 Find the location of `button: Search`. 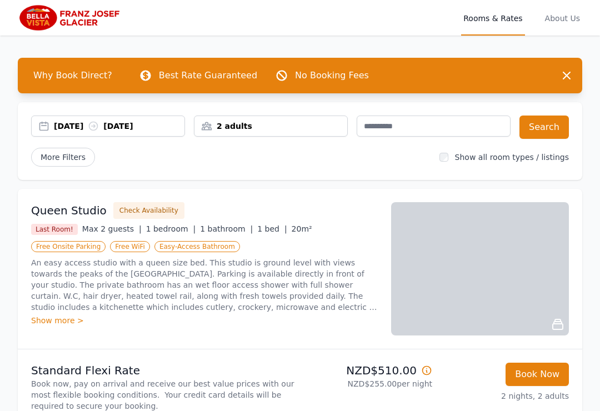

button: Search is located at coordinates (544, 127).